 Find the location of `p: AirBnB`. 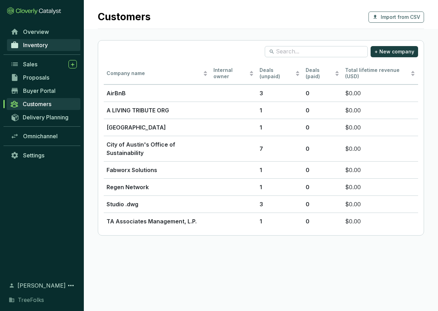

p: AirBnB is located at coordinates (157, 93).